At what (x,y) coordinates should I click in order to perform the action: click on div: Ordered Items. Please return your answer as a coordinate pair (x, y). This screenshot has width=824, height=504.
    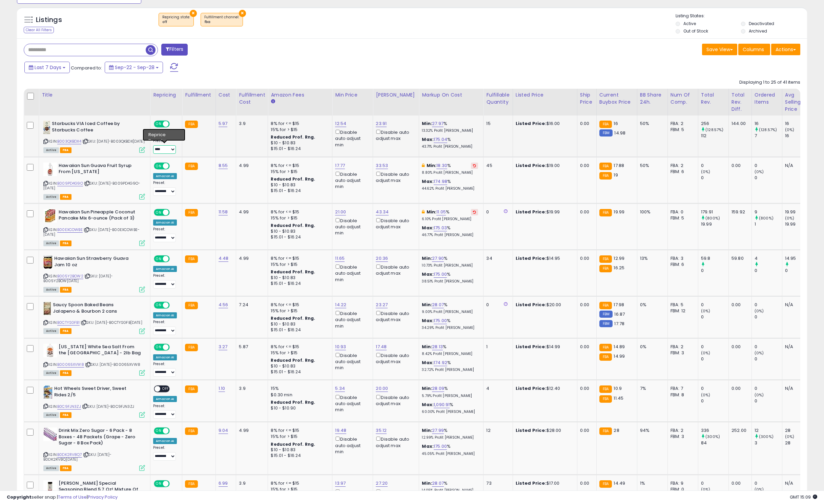
    Looking at the image, I should click on (766, 98).